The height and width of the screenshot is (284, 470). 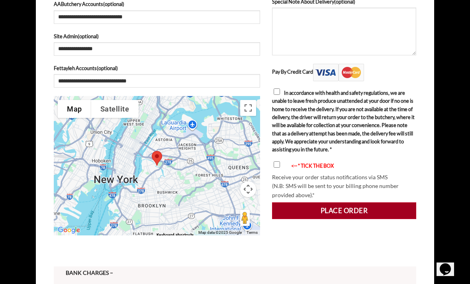 What do you see at coordinates (74, 109) in the screenshot?
I see `button: Show street map` at bounding box center [74, 109].